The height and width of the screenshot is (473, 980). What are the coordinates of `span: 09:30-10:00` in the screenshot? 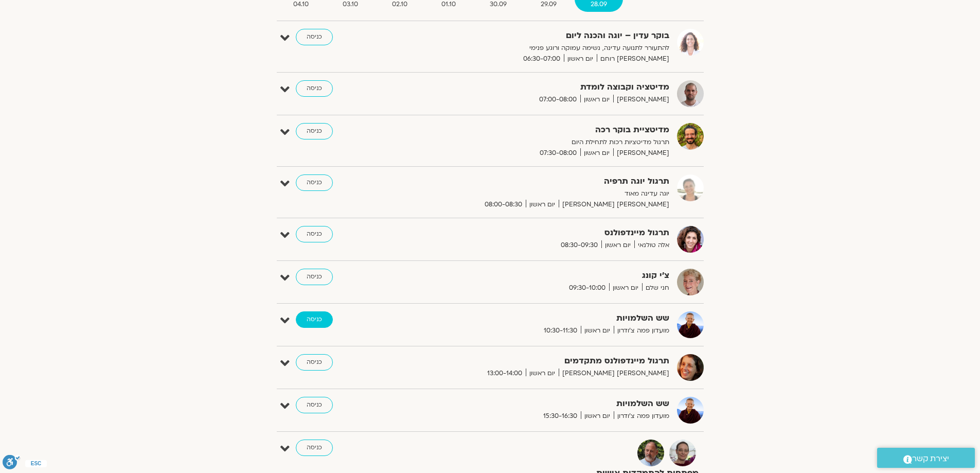 It's located at (587, 288).